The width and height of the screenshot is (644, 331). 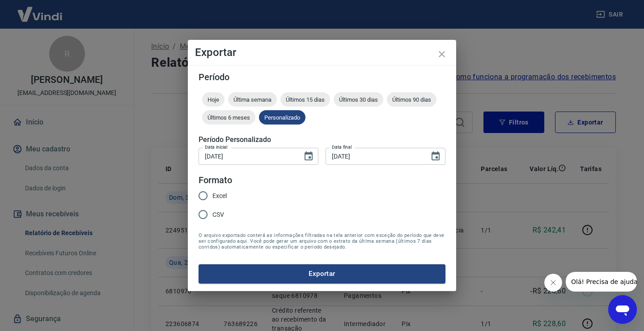 I want to click on span: Últimos 30 dias, so click(x=358, y=99).